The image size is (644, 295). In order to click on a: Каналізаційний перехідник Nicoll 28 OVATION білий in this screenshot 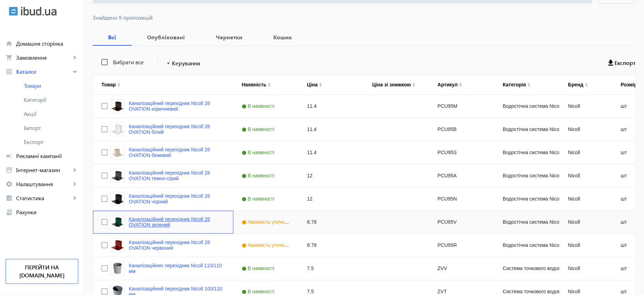, I will do `click(177, 129)`.